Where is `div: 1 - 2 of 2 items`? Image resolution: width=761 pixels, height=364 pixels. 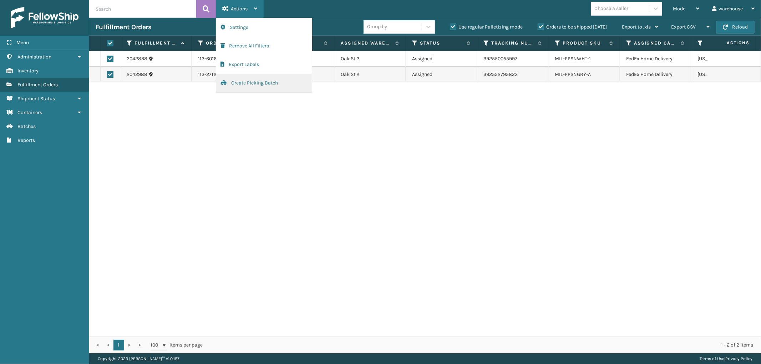 div: 1 - 2 of 2 items is located at coordinates (483, 345).